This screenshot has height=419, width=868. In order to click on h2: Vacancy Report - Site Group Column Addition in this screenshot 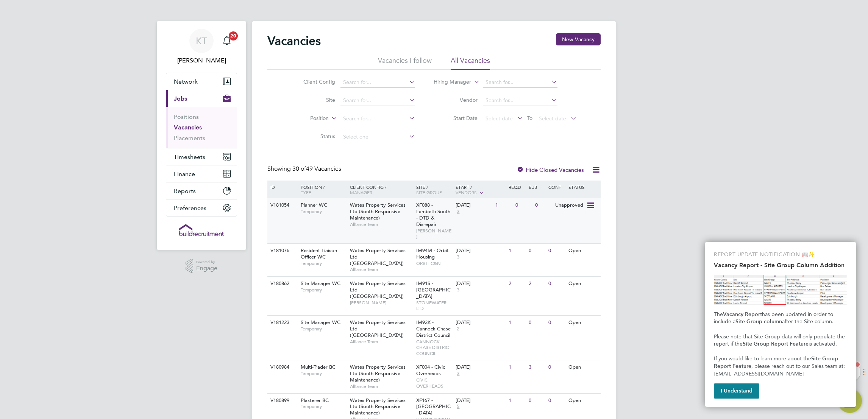, I will do `click(781, 265)`.